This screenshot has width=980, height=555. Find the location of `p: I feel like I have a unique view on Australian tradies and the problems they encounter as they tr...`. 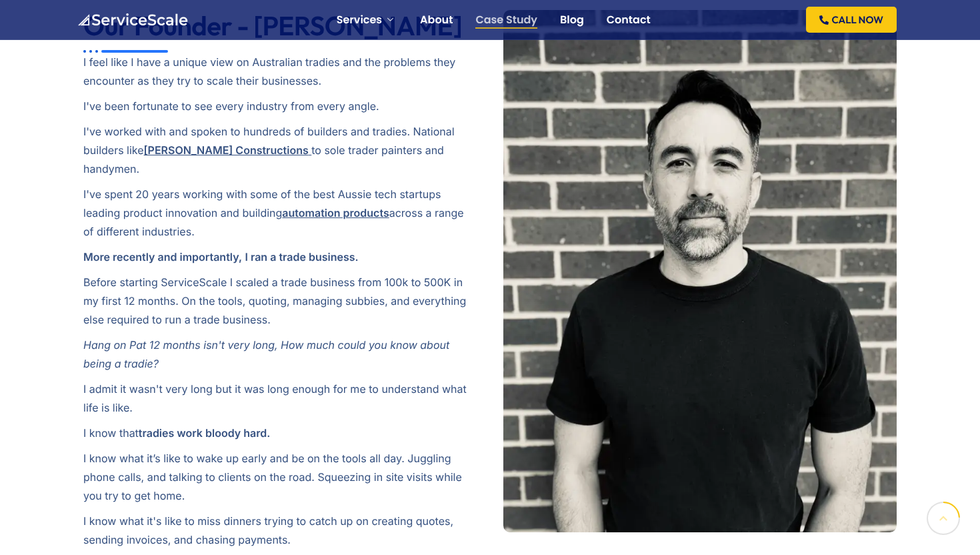

p: I feel like I have a unique view on Australian tradies and the problems they encounter as they tr... is located at coordinates (280, 72).